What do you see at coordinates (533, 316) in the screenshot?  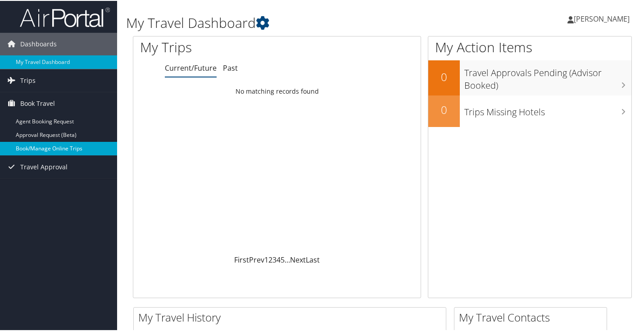 I see `h2: My Travel Contacts` at bounding box center [533, 316].